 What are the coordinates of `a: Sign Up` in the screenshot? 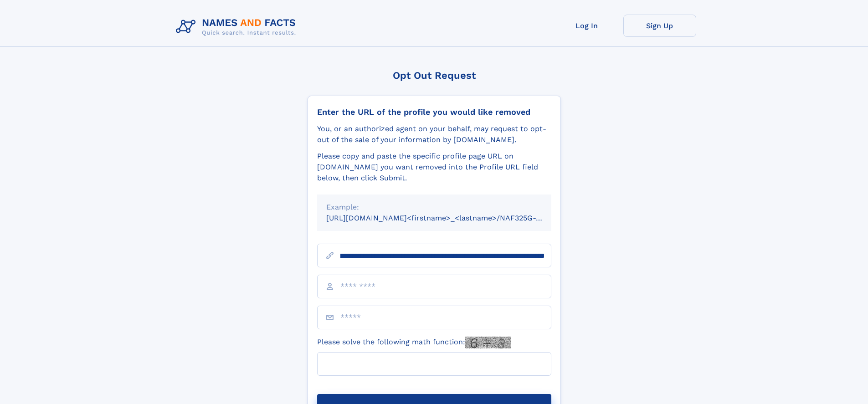 It's located at (660, 25).